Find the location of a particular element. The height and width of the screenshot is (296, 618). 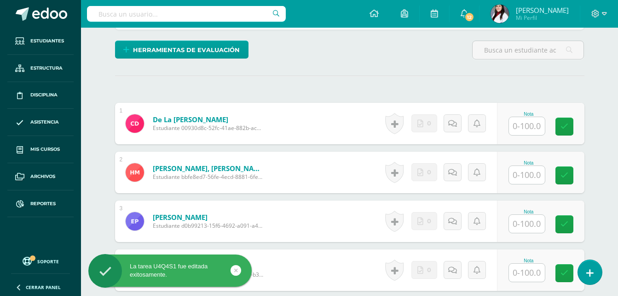

span: 12 is located at coordinates (470, 17).